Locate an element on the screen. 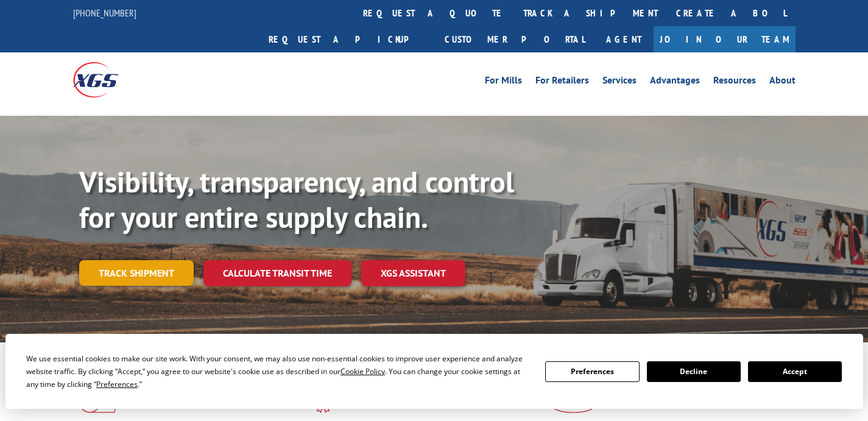 The image size is (868, 421). button: Accept is located at coordinates (795, 372).